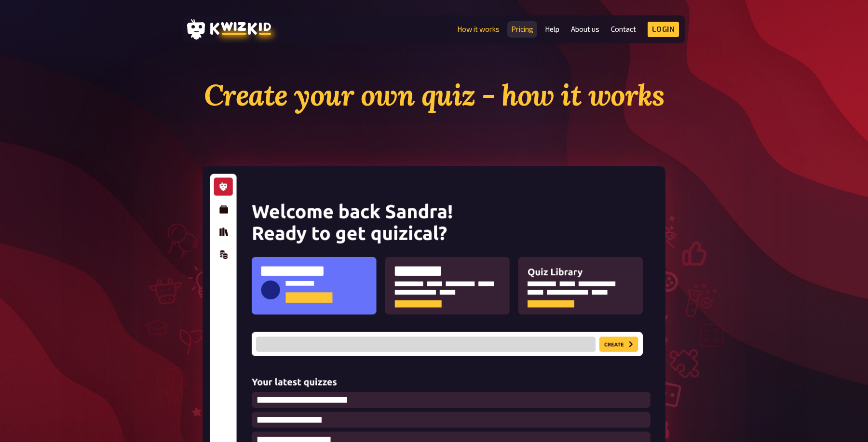 This screenshot has width=868, height=442. Describe the element at coordinates (585, 29) in the screenshot. I see `a: About us` at that location.